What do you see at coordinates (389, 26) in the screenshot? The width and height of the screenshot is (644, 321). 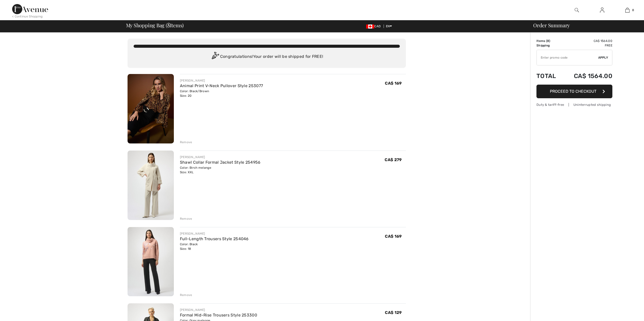 I see `span: EN` at bounding box center [389, 26].